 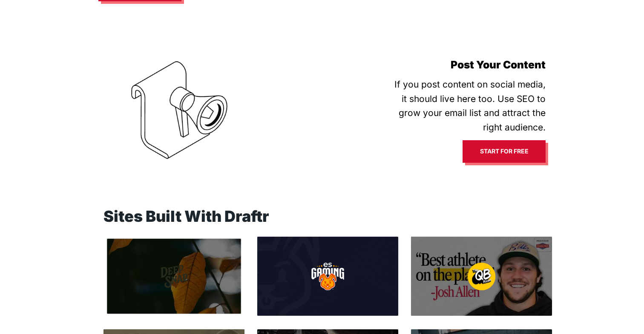 What do you see at coordinates (504, 152) in the screenshot?
I see `a: Start for free` at bounding box center [504, 152].